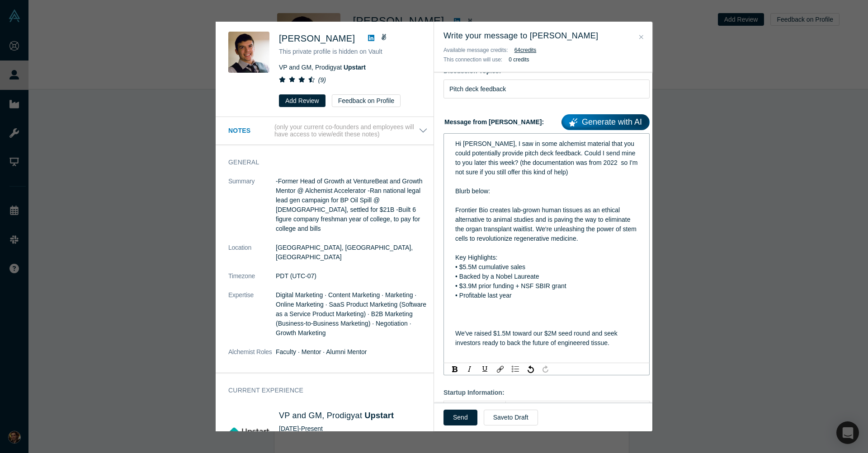  I want to click on span: • $5.5M cumulative sales, so click(490, 267).